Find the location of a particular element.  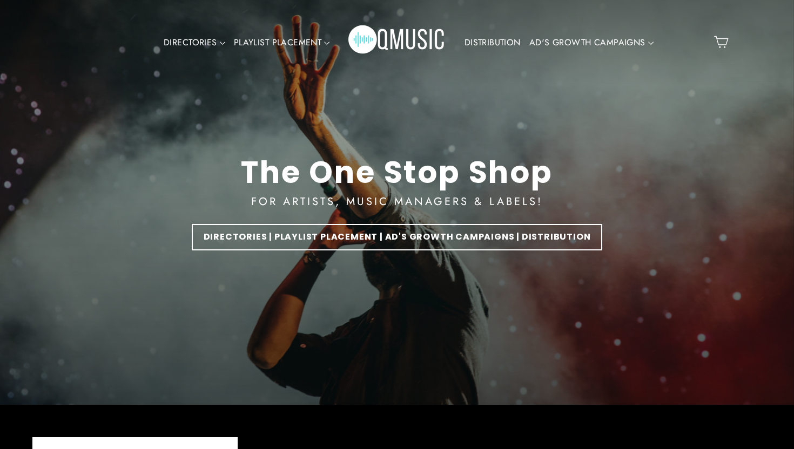

a: DIRECTORIES is located at coordinates (194, 43).